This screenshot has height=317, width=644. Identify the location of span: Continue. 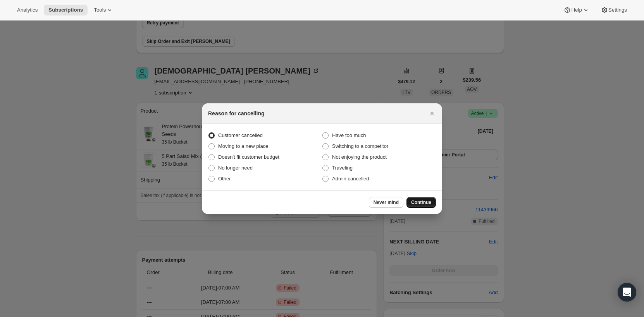
(421, 203).